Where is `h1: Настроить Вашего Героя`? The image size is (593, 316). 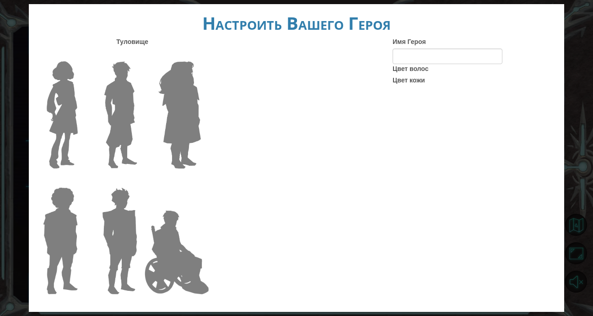 h1: Настроить Вашего Героя is located at coordinates (297, 23).